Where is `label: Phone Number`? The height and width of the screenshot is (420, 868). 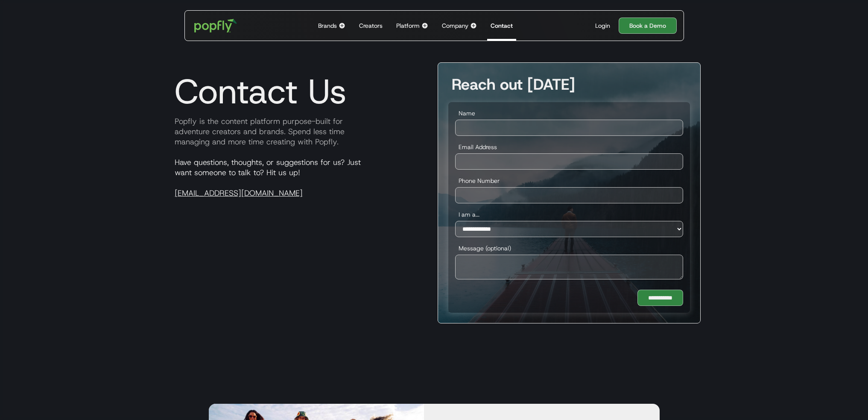
label: Phone Number is located at coordinates (569, 181).